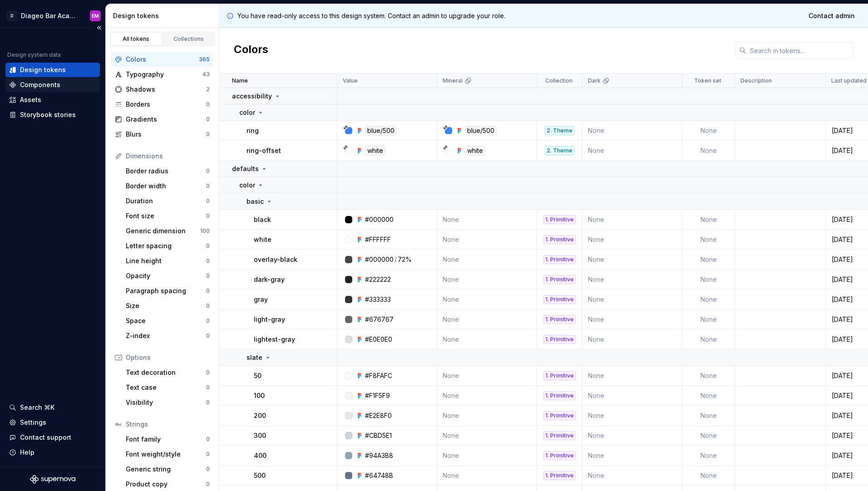 The width and height of the screenshot is (868, 491). I want to click on div: #000000, so click(379, 260).